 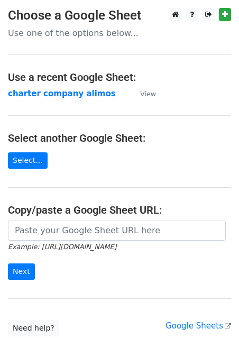 What do you see at coordinates (28, 160) in the screenshot?
I see `a: Select...` at bounding box center [28, 160].